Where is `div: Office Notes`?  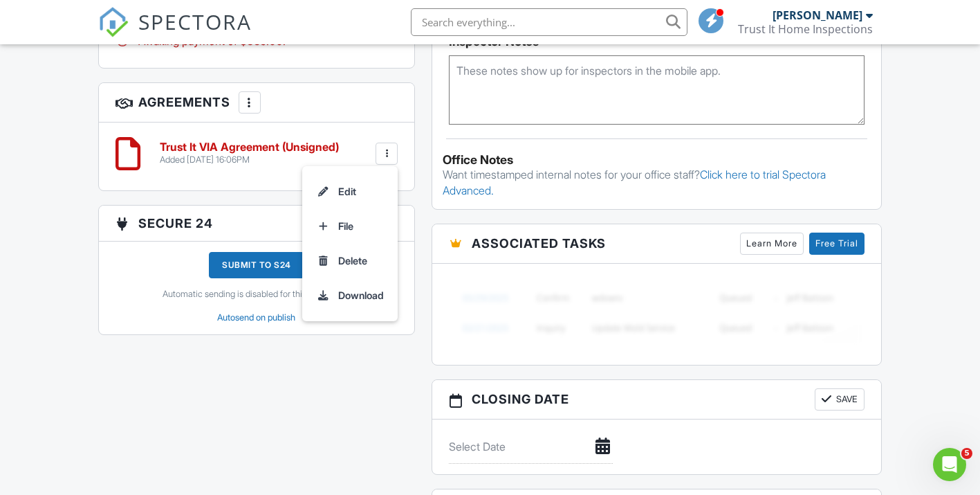 div: Office Notes is located at coordinates (657, 160).